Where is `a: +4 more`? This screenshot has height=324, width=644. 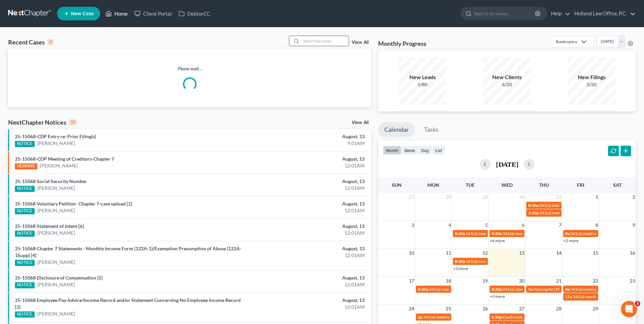
a: +4 more is located at coordinates (497, 241).